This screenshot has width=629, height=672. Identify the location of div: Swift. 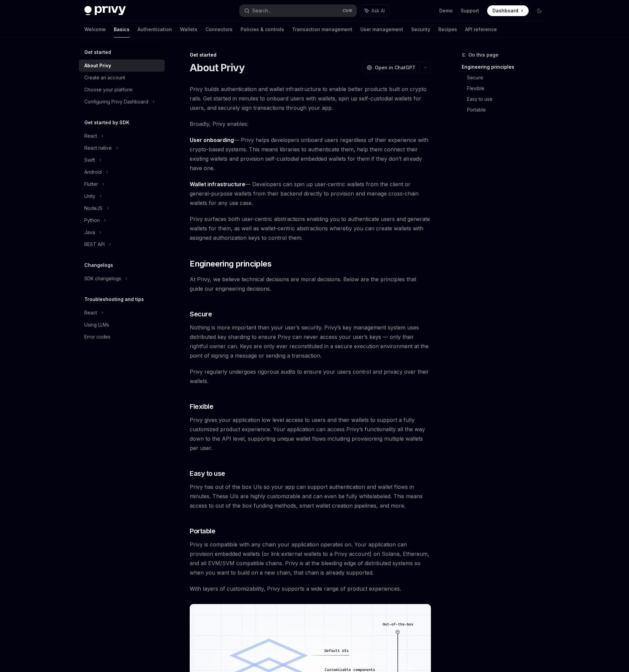
(90, 160).